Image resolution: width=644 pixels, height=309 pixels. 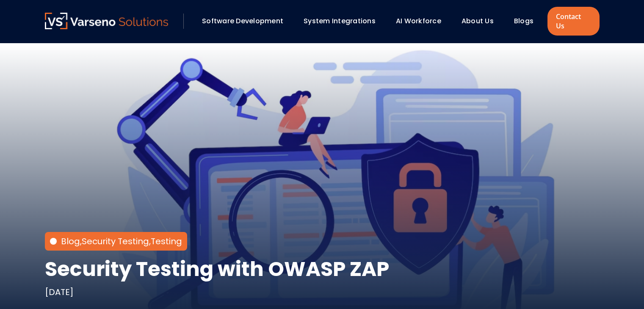 What do you see at coordinates (418, 21) in the screenshot?
I see `a: AI Workforce` at bounding box center [418, 21].